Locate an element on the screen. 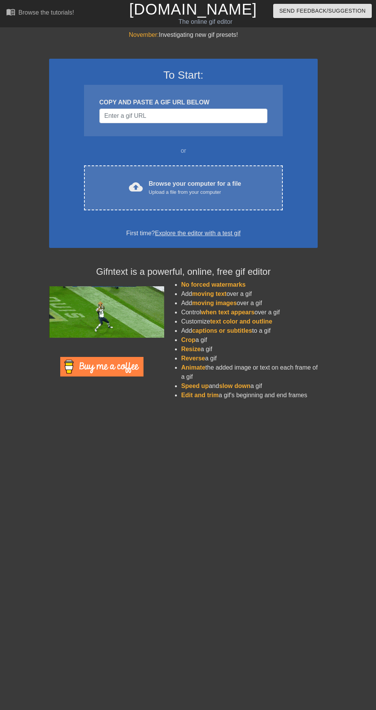 The height and width of the screenshot is (710, 376). span: Animate is located at coordinates (193, 367).